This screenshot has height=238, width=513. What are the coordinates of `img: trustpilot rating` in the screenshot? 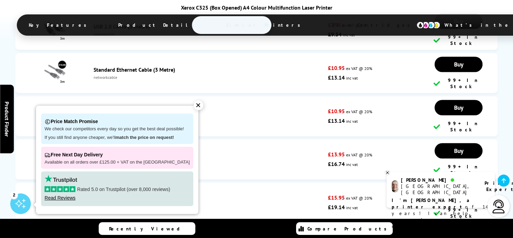 It's located at (61, 179).